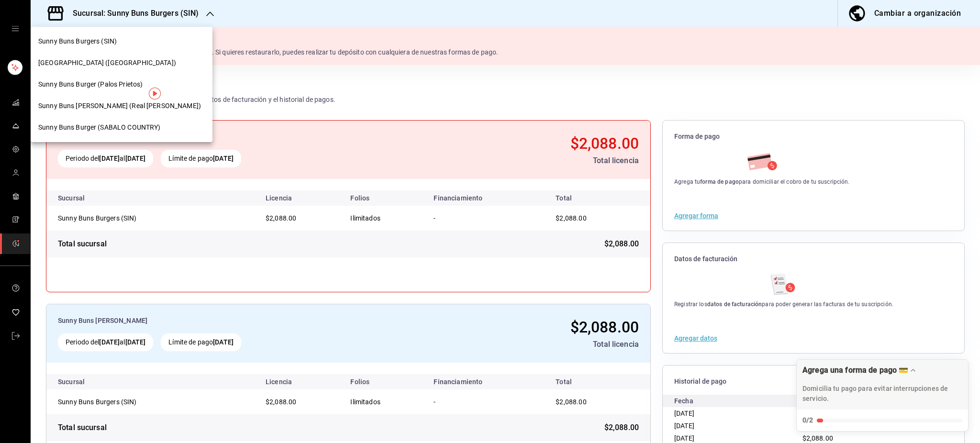 The image size is (980, 443). I want to click on div: Sunny Buns Burger (SABALO COUNTRY), so click(122, 127).